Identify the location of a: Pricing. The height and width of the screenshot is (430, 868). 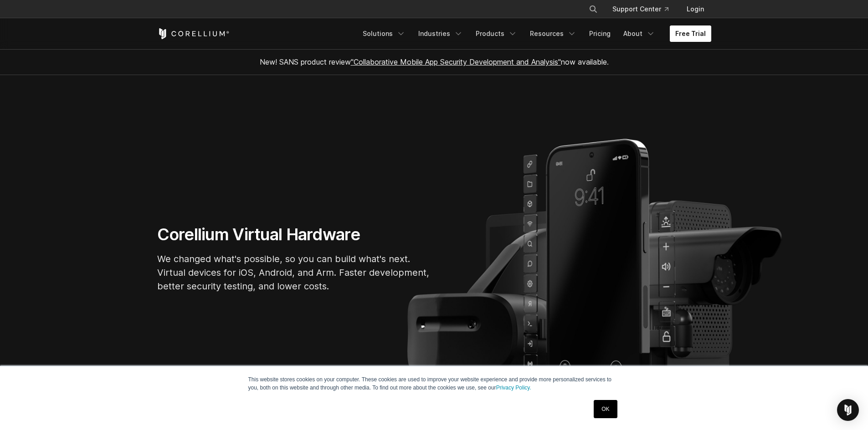
(599, 34).